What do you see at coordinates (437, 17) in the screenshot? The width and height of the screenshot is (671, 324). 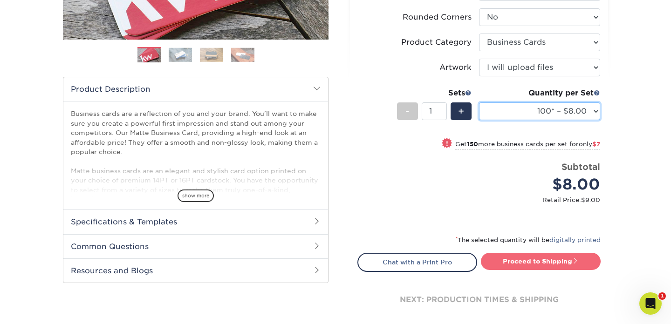 I see `div: Rounded Corners` at bounding box center [437, 17].